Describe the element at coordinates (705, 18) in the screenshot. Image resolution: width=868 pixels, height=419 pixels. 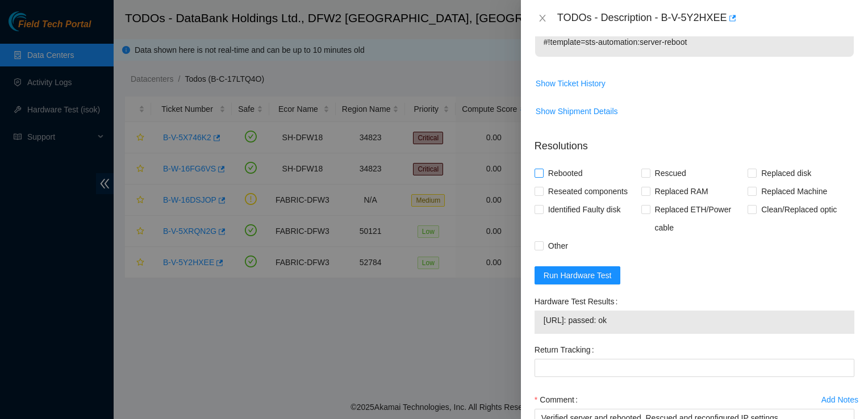
I see `div: TODOs - Description - B-V-5Y2HXEE` at that location.